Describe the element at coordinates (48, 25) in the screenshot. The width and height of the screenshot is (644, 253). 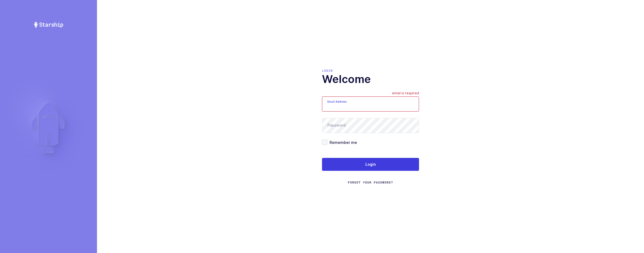
I see `img: Starship` at that location.